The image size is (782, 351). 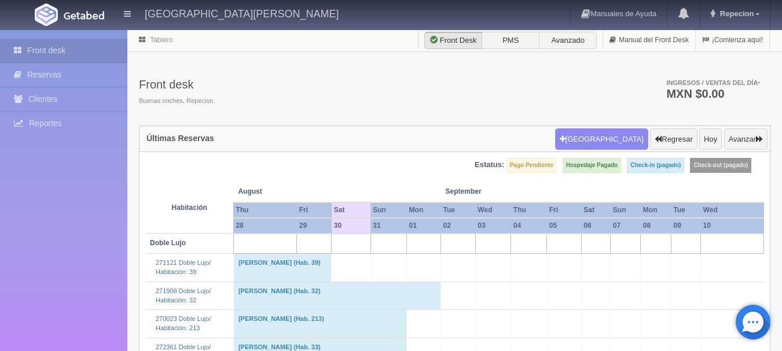 I want to click on button: Hoy, so click(x=710, y=139).